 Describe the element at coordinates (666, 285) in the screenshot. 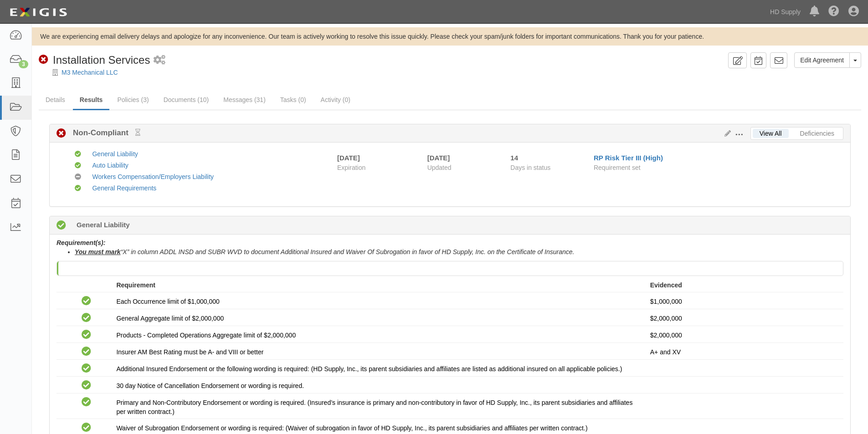

I see `strong: Evidenced` at that location.